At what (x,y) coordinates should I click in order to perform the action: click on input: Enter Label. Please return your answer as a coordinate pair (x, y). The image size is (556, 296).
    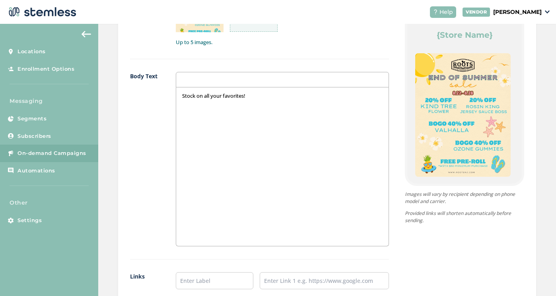
    Looking at the image, I should click on (214, 281).